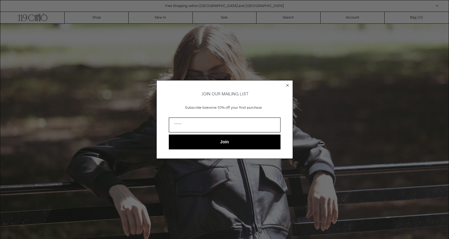 This screenshot has height=239, width=449. Describe the element at coordinates (224, 125) in the screenshot. I see `input: Email` at that location.